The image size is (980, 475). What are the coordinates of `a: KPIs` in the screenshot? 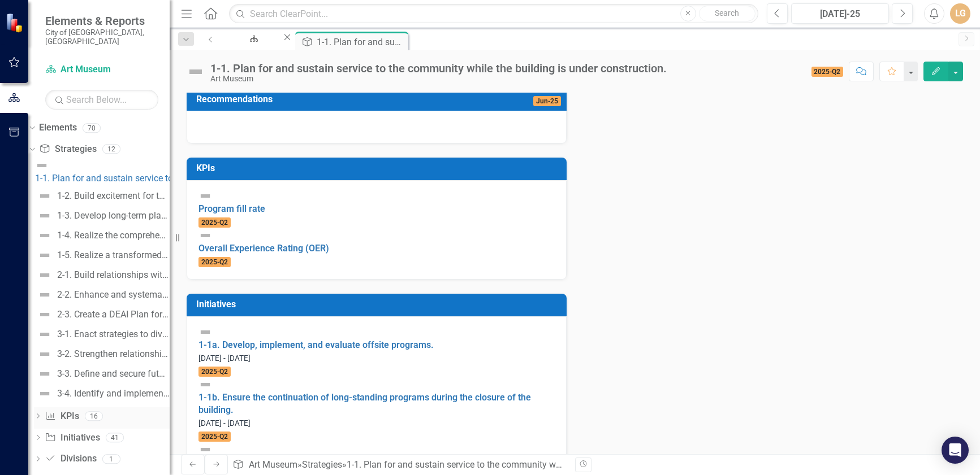 It's located at (61, 417).